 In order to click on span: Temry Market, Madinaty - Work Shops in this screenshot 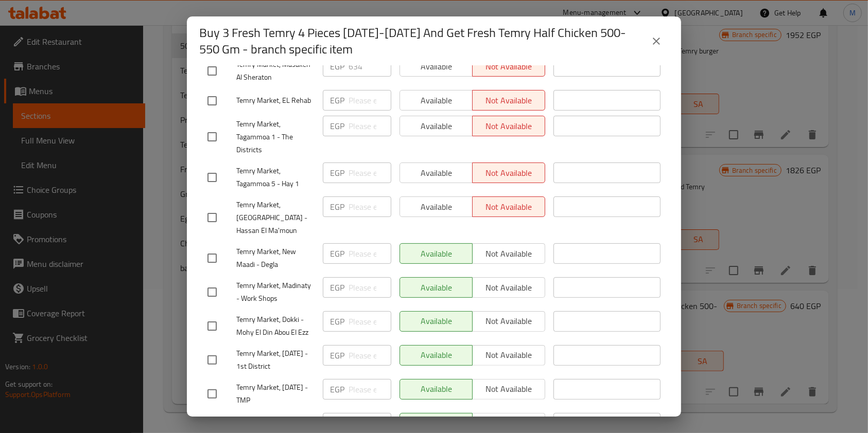, I will do `click(275, 292)`.